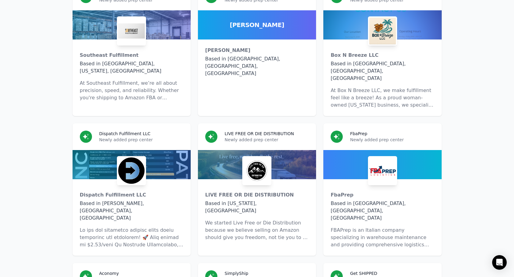 The height and width of the screenshot is (277, 514). I want to click on p: Lo ips dol sitametco adipisc elits doeiu temporinc utl etdolorem! 🚀 Aliq enimad mi $2.53/veni Qu ..., so click(131, 237).